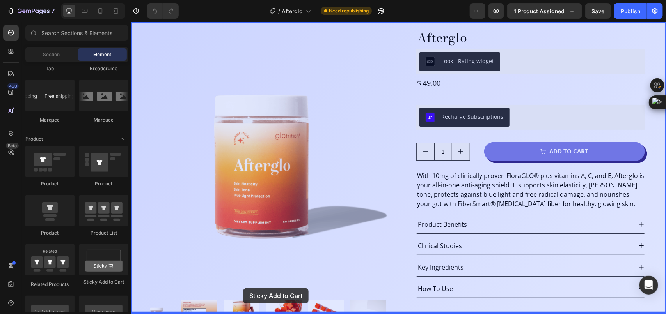 The height and width of the screenshot is (314, 666). Describe the element at coordinates (53, 11) in the screenshot. I see `p: 7` at that location.